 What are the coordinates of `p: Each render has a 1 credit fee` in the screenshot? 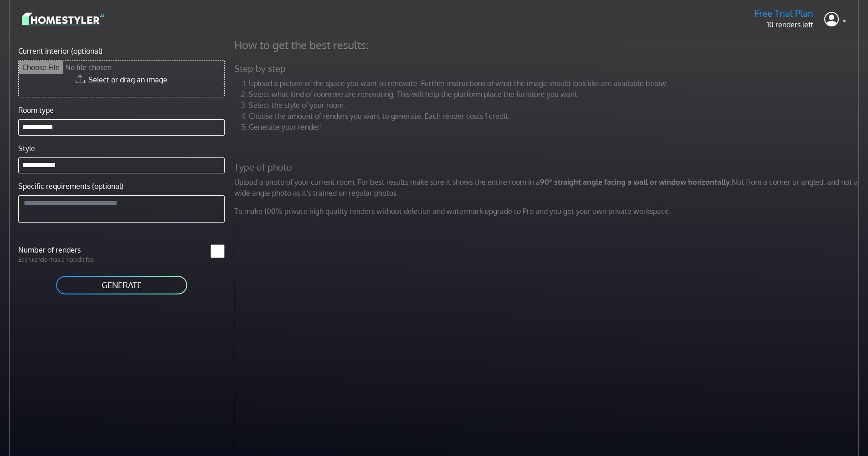 It's located at (67, 259).